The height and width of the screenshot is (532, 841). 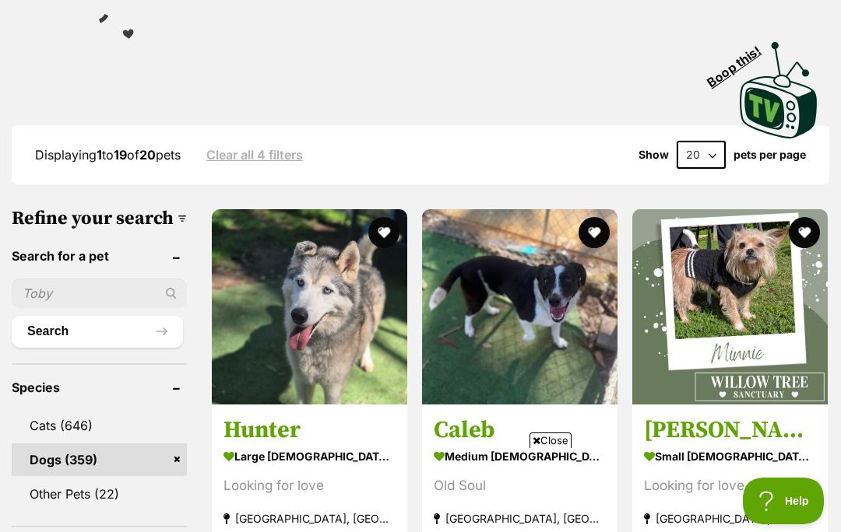 I want to click on span: Boop this!, so click(x=740, y=61).